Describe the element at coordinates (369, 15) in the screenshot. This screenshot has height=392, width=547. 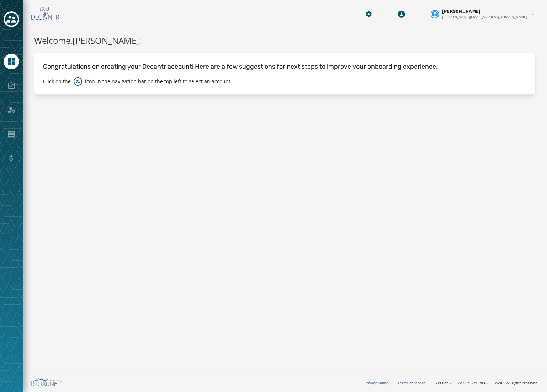
I see `button: Manage global settings` at that location.